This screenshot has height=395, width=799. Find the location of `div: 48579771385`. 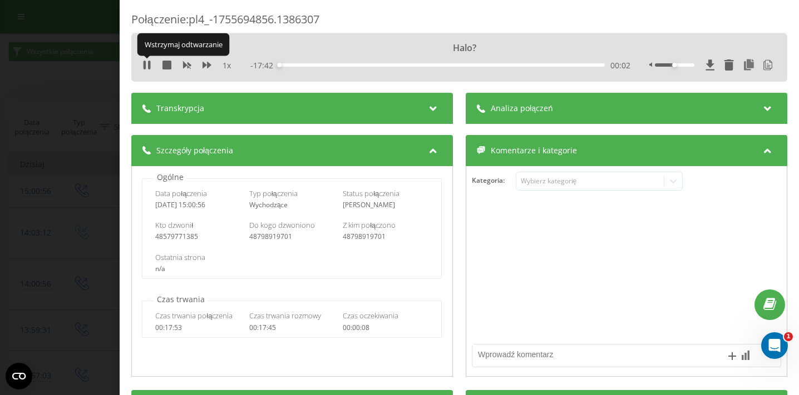

div: 48579771385 is located at coordinates (199, 237).